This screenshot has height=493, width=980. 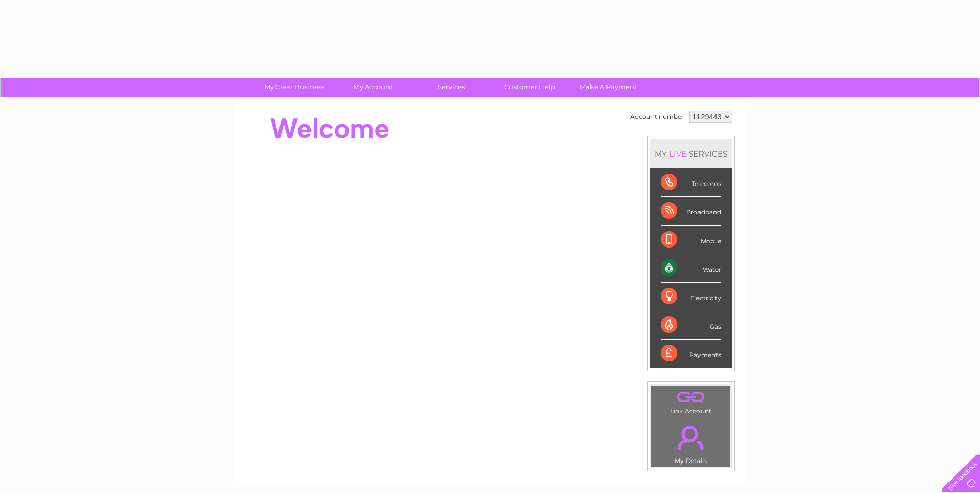 What do you see at coordinates (690, 154) in the screenshot?
I see `div: MY SERVICES` at bounding box center [690, 154].